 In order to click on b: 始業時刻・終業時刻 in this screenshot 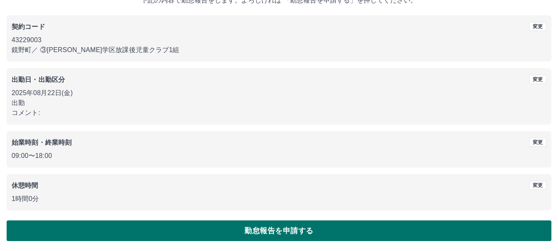, I will do `click(41, 142)`.